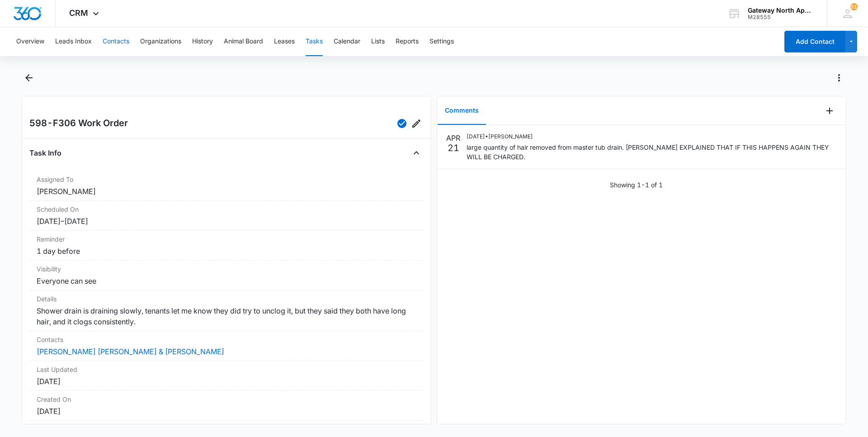  What do you see at coordinates (347, 41) in the screenshot?
I see `button: Calendar` at bounding box center [347, 41].